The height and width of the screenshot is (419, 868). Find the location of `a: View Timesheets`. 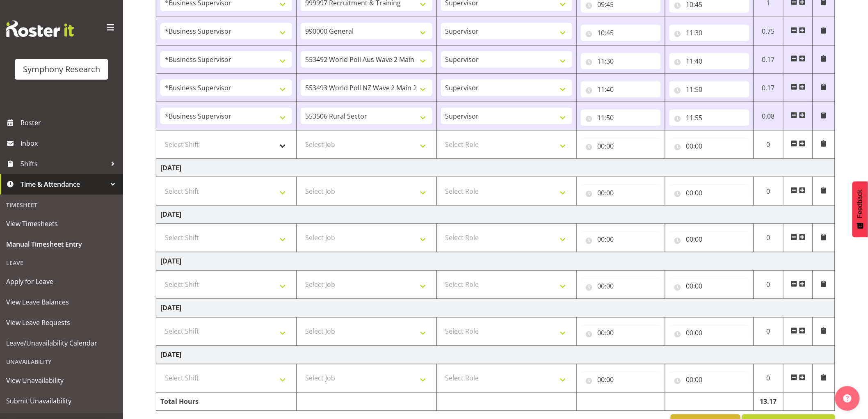

a: View Timesheets is located at coordinates (62, 224).